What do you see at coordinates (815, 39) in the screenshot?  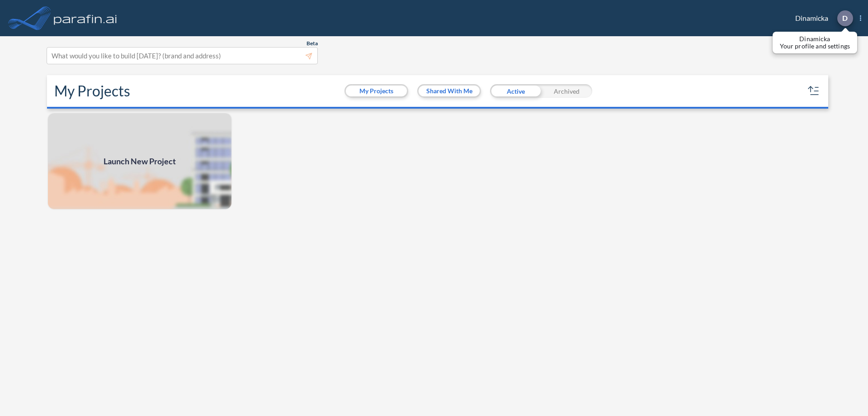 I see `p: Dinamicka` at bounding box center [815, 39].